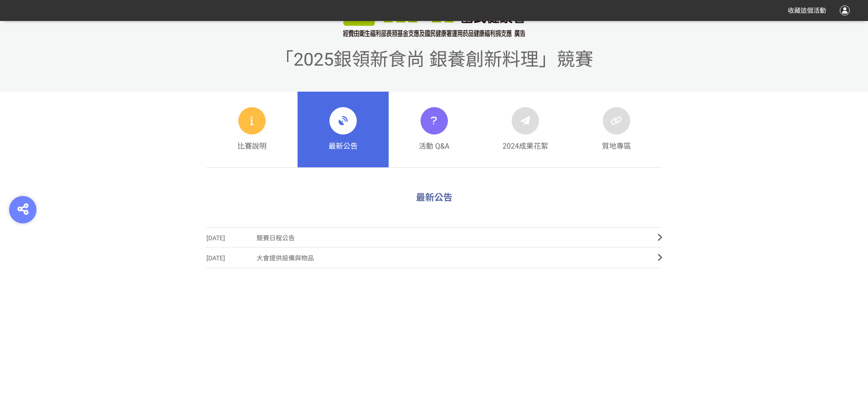 The height and width of the screenshot is (419, 868). Describe the element at coordinates (343, 129) in the screenshot. I see `a: 最新公告` at that location.